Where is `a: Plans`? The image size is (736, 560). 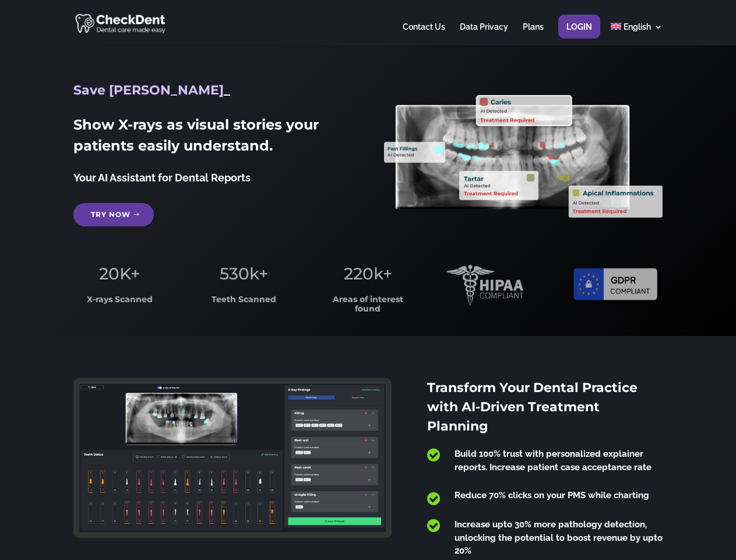
a: Plans is located at coordinates (533, 34).